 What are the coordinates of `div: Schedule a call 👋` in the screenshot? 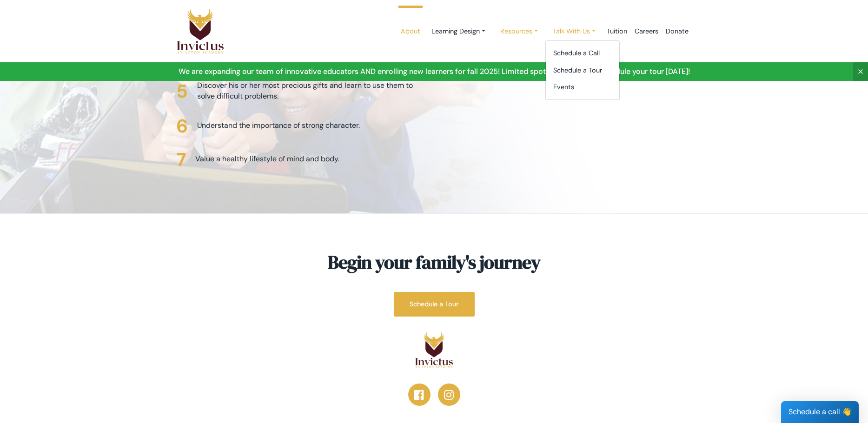 It's located at (819, 412).